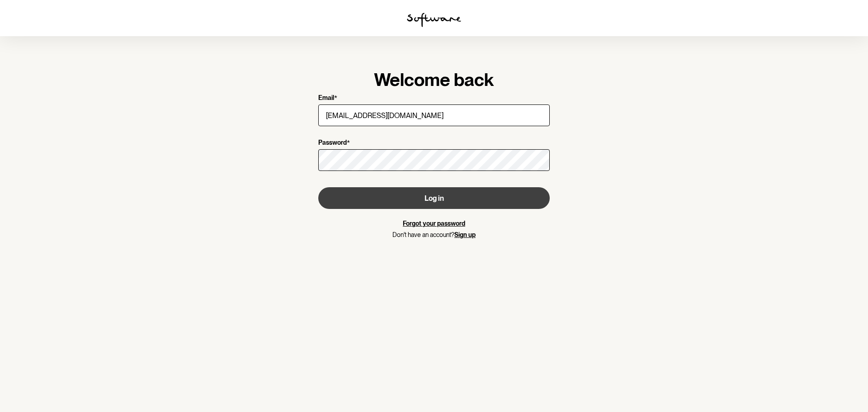 Image resolution: width=868 pixels, height=412 pixels. Describe the element at coordinates (332, 143) in the screenshot. I see `p: Password` at that location.